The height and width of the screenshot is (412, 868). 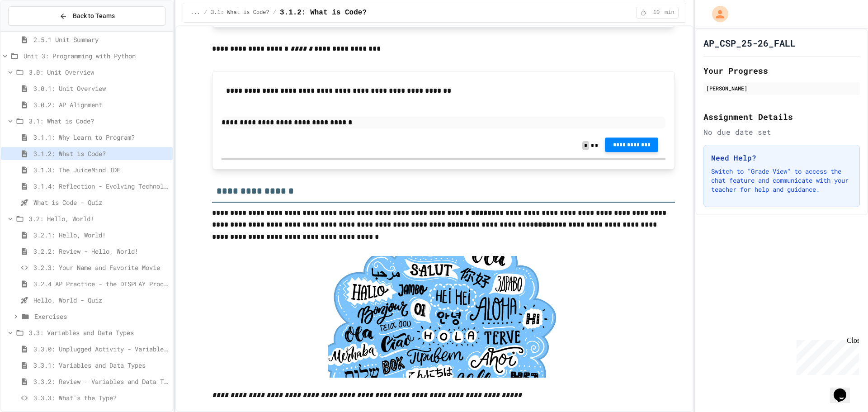 What do you see at coordinates (101, 284) in the screenshot?
I see `span: 3.2.4 AP Practice - the DISPLAY Procedure` at bounding box center [101, 284].